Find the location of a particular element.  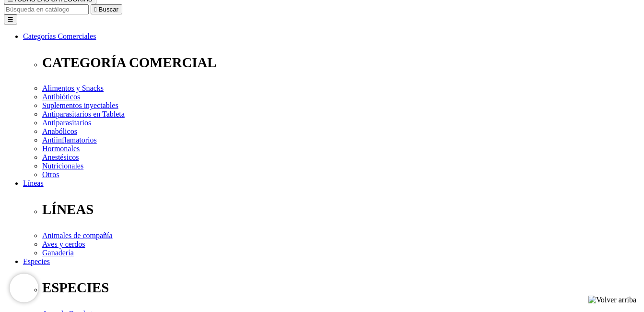

a: Ganadería is located at coordinates (58, 253).